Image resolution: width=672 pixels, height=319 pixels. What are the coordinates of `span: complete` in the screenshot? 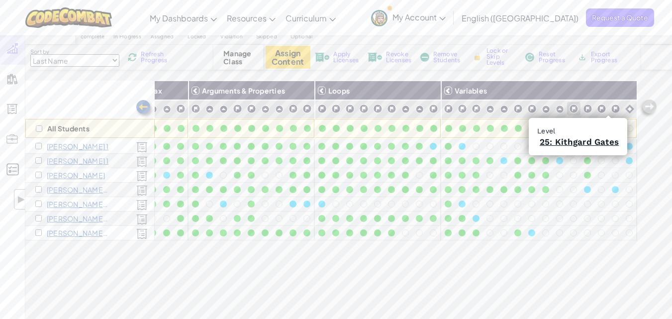 It's located at (92, 36).